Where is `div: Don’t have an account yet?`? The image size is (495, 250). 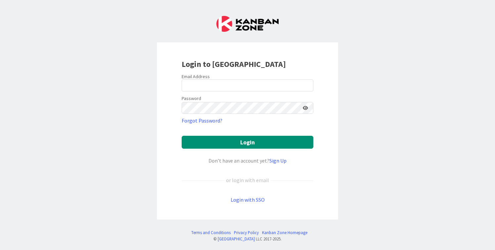 div: Don’t have an account yet? is located at coordinates (247, 160).